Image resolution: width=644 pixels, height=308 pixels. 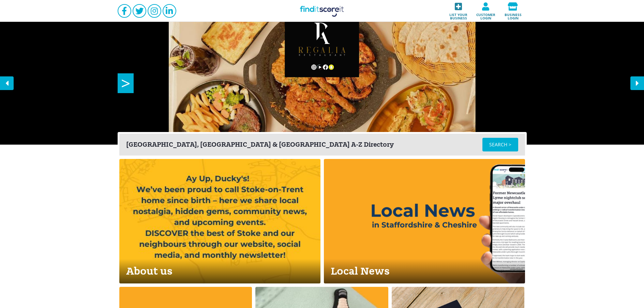 I want to click on a: Customer login, so click(x=486, y=11).